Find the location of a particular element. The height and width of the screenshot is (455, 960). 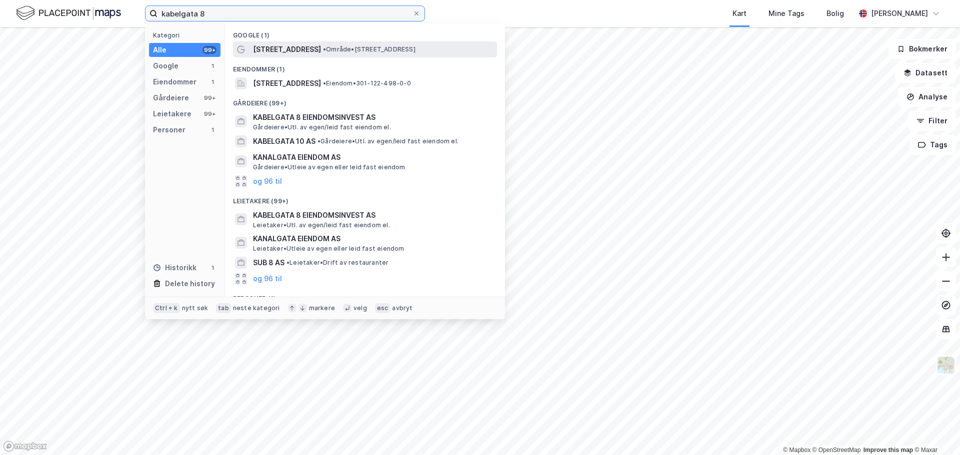

div: Personer (1) is located at coordinates (365, 296).